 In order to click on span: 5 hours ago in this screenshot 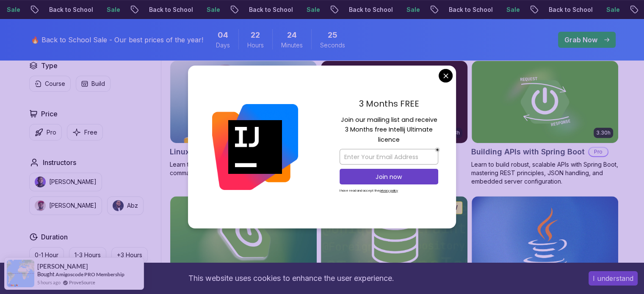, I will do `click(49, 282)`.